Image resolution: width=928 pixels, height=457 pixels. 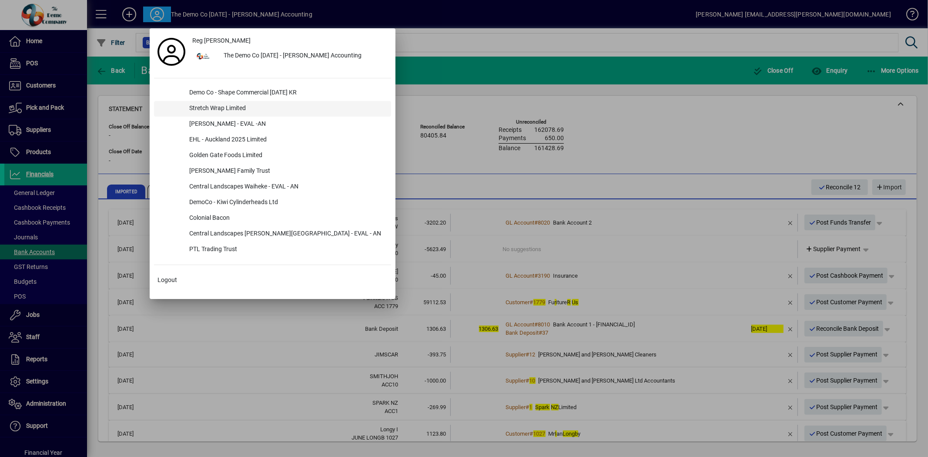 I want to click on button: Logout, so click(x=272, y=280).